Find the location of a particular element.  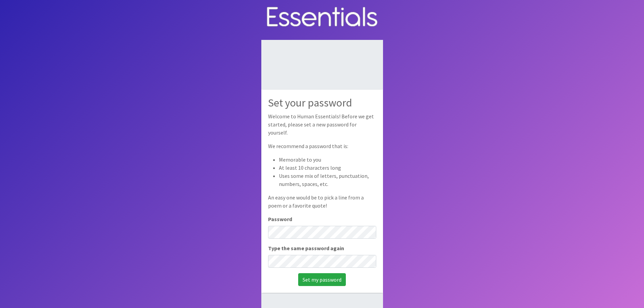

h2: Set your password is located at coordinates (322, 103).